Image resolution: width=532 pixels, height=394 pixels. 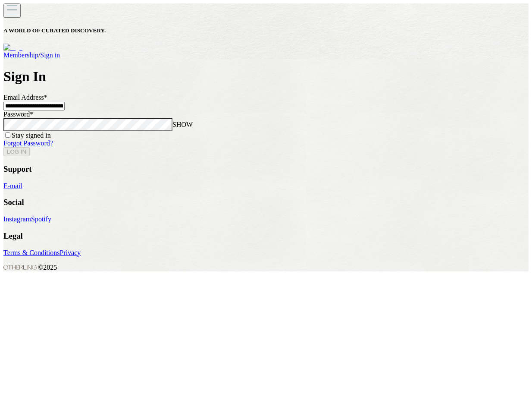 What do you see at coordinates (28, 143) in the screenshot?
I see `a: Forgot Password?` at bounding box center [28, 143].